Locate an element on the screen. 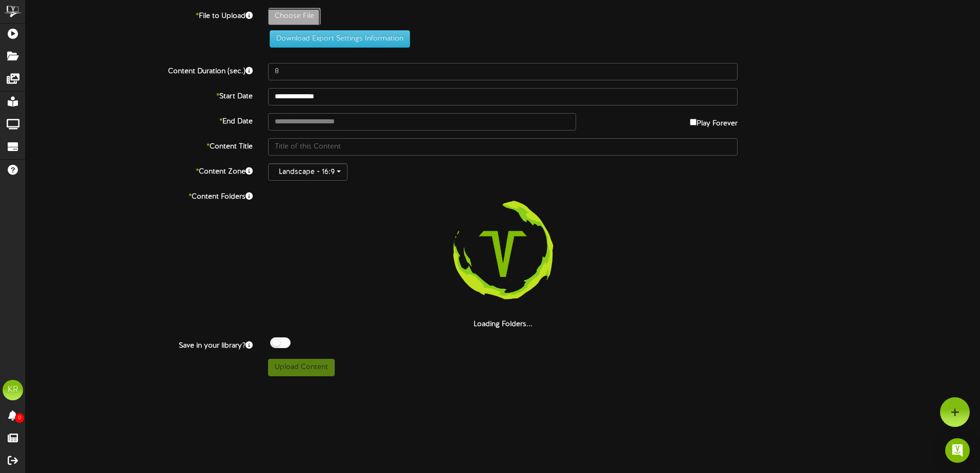  div: KR is located at coordinates (13, 390).